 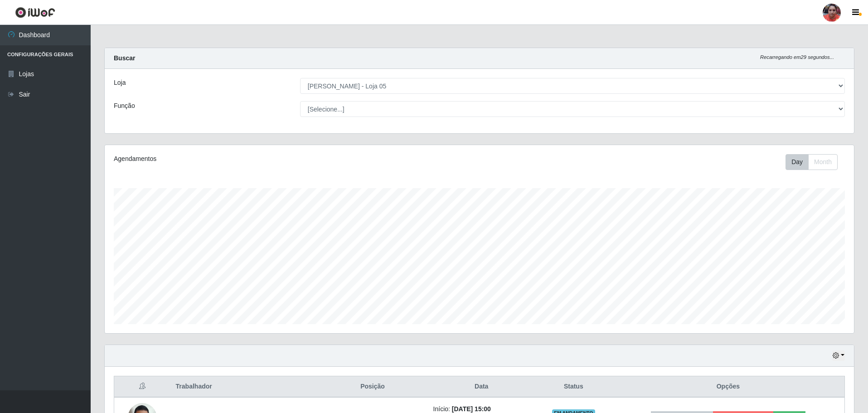 I want to click on label: Função, so click(x=124, y=106).